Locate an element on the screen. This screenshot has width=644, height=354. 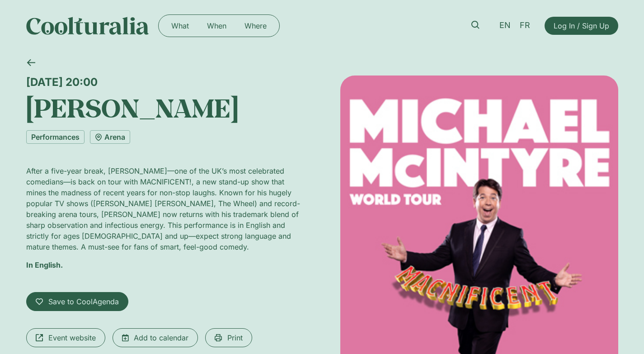
a: Arena is located at coordinates (110, 137).